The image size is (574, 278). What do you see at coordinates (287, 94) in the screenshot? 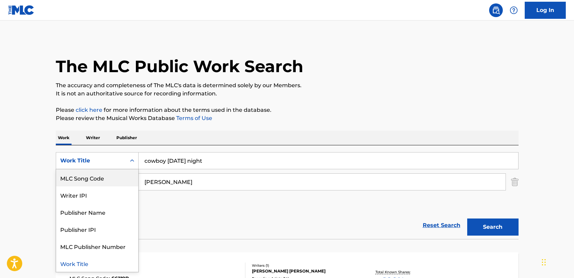
I see `p: It is not an authoritative source for recording information.` at bounding box center [287, 94].